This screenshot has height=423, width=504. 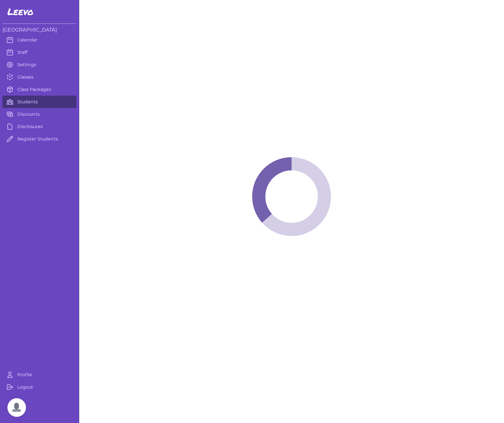 I want to click on a: Classes, so click(x=40, y=77).